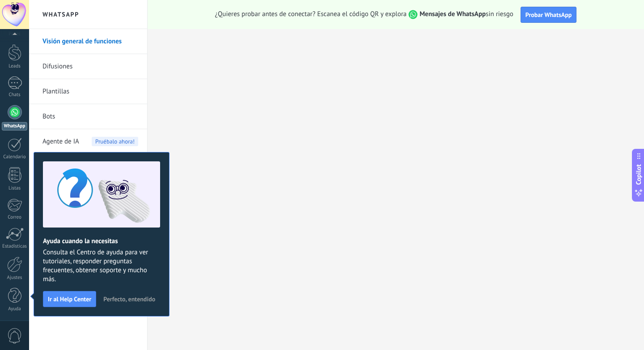 The image size is (644, 350). I want to click on span: Ir al Help Center, so click(69, 299).